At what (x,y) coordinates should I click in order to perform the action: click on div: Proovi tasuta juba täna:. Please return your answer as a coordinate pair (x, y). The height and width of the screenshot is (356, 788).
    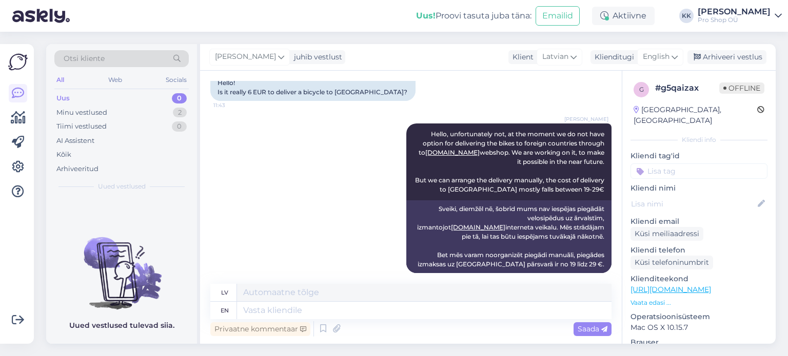
    Looking at the image, I should click on (473, 16).